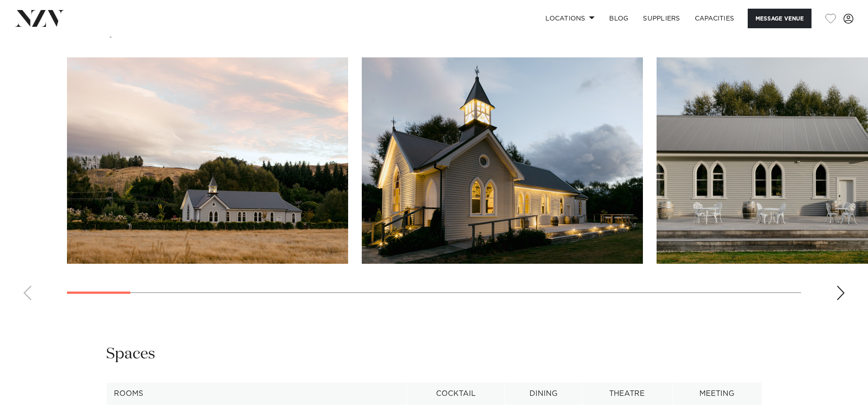  Describe the element at coordinates (256, 393) in the screenshot. I see `th: Rooms` at that location.